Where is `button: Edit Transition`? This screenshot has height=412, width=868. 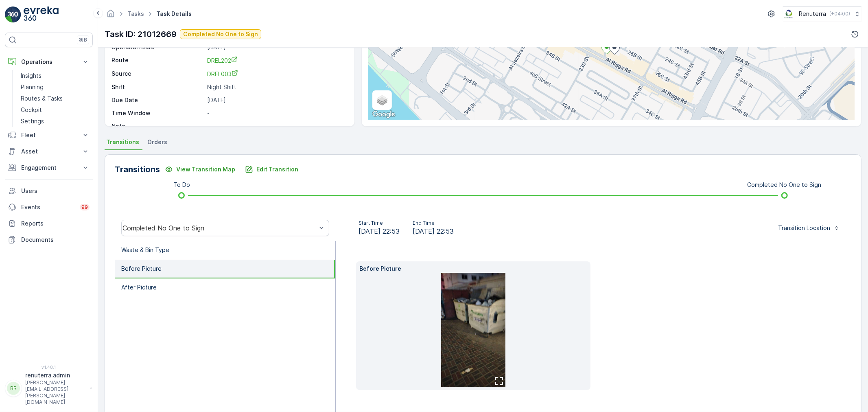 button: Edit Transition is located at coordinates (272, 170).